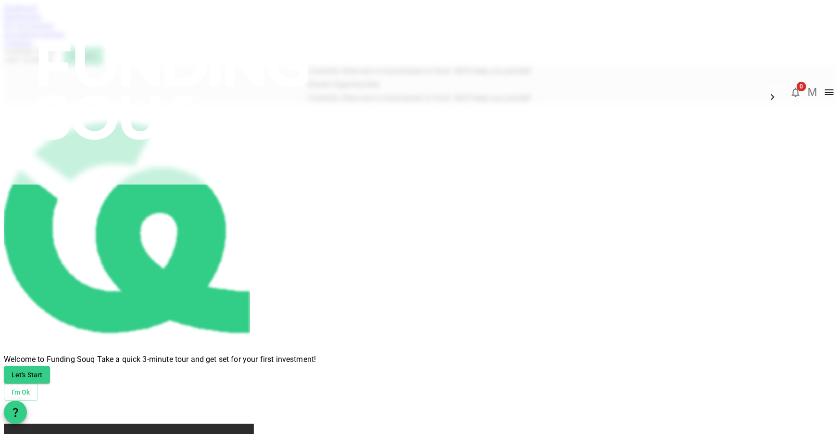 Image resolution: width=839 pixels, height=434 pixels. Describe the element at coordinates (21, 392) in the screenshot. I see `button: I'm Ok` at that location.